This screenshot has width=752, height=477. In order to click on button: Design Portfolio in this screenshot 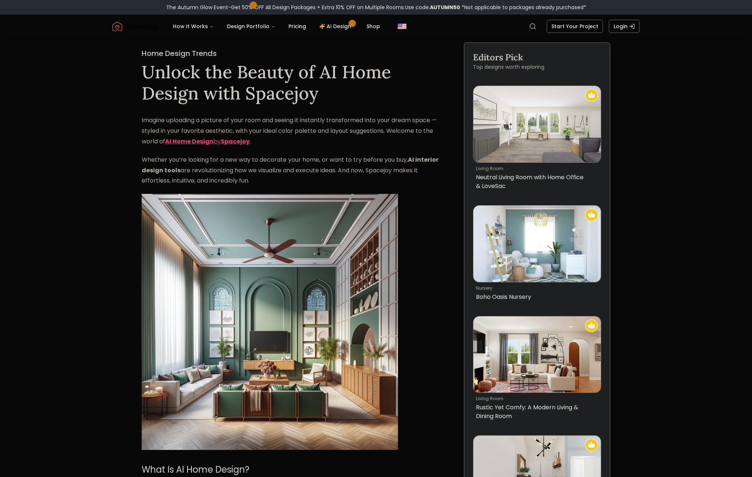, I will do `click(251, 26)`.